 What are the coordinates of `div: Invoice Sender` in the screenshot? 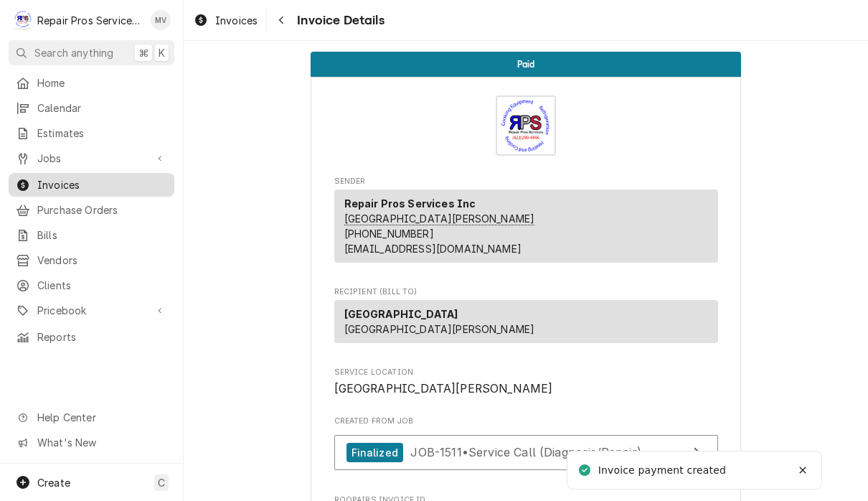 It's located at (526, 222).